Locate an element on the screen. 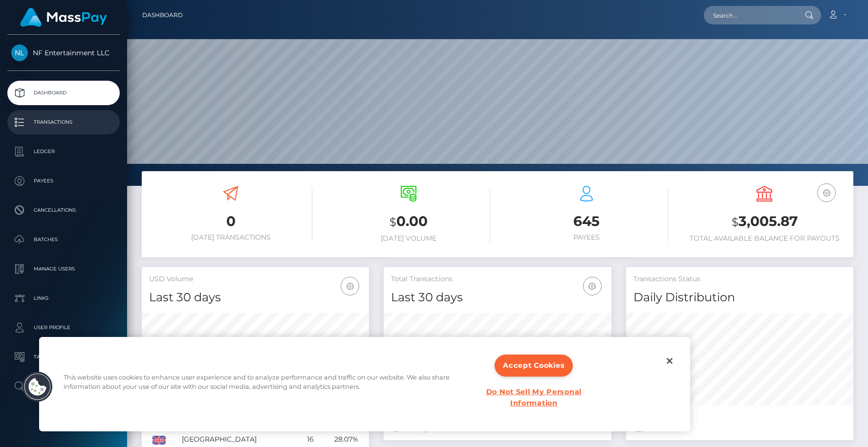  a: Links is located at coordinates (63, 298).